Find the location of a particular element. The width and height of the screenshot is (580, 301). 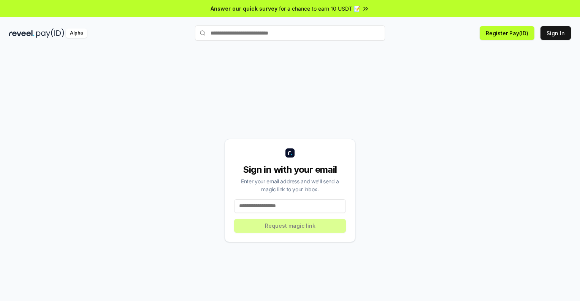

span: for a chance to earn 10 USDT 📝 is located at coordinates (319, 8).